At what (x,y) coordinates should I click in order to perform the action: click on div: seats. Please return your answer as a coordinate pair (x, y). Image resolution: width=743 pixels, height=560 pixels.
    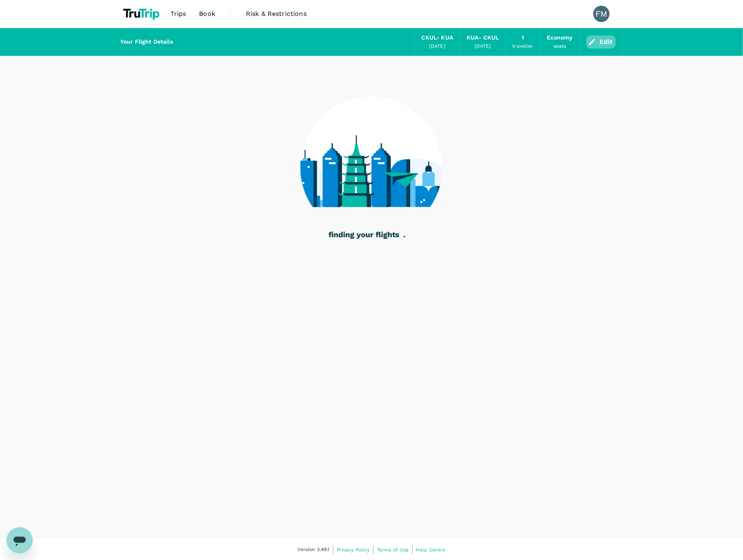
    Looking at the image, I should click on (560, 46).